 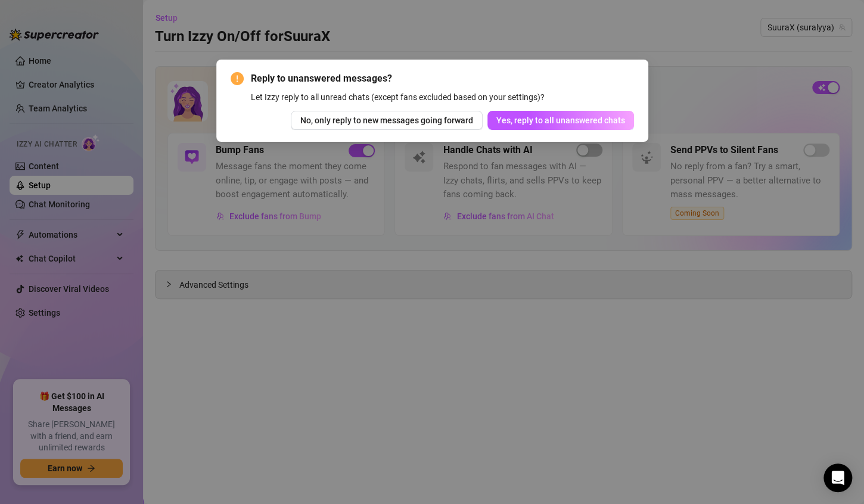 I want to click on div: Let Izzy reply to all unread chats (except fans excluded based on your settings)?, so click(x=442, y=97).